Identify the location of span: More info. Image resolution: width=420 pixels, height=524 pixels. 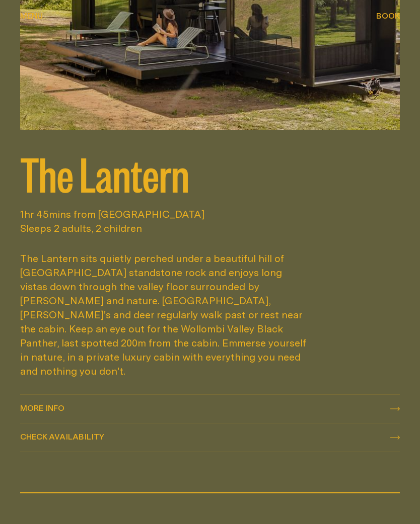
(43, 408).